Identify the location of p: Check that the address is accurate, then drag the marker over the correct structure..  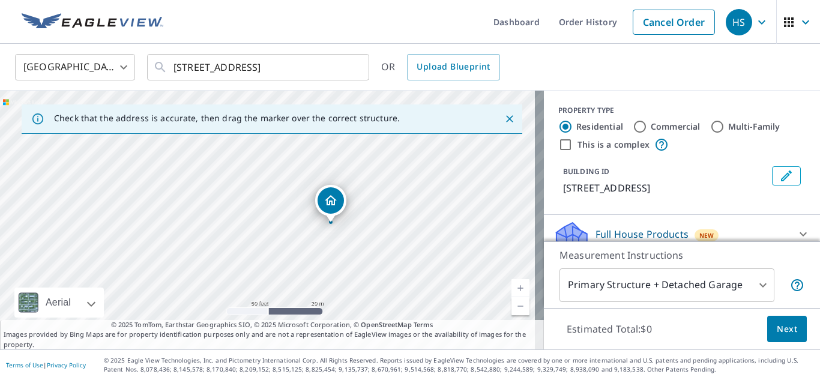
(227, 118).